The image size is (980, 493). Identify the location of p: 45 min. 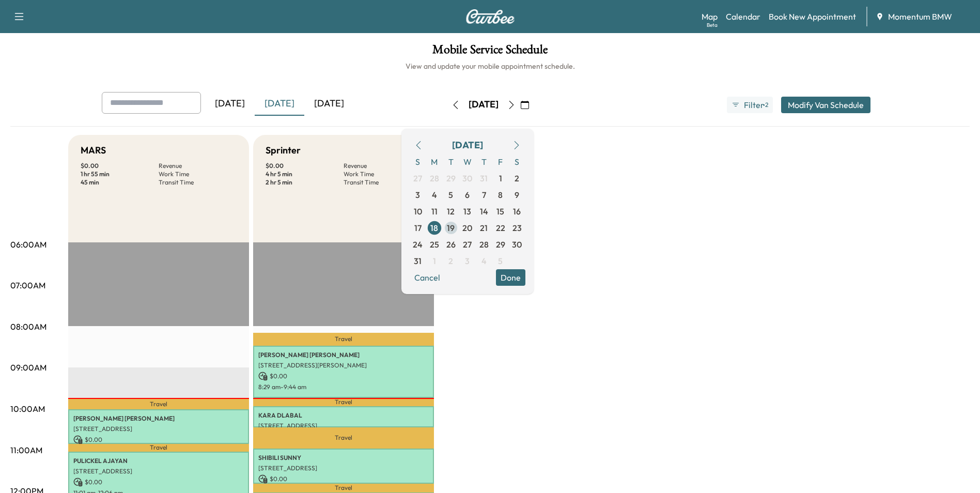
(119, 182).